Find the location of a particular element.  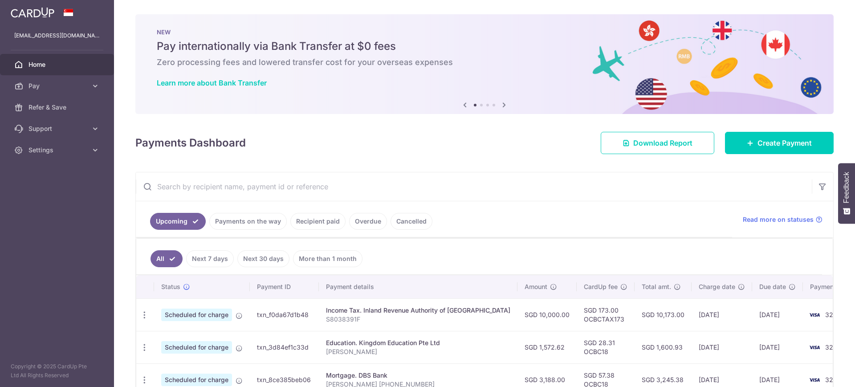

a: Cancelled is located at coordinates (412, 221).